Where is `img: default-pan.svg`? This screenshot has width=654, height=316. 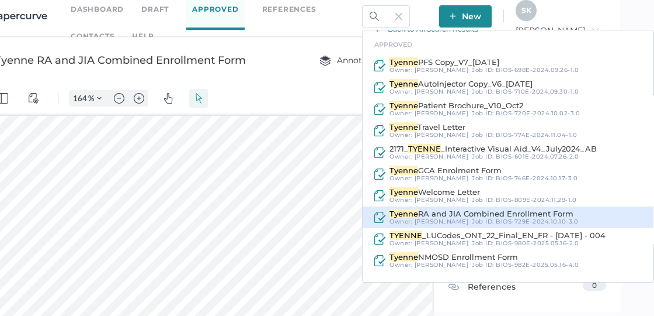
img: default-pan.svg is located at coordinates (202, 15).